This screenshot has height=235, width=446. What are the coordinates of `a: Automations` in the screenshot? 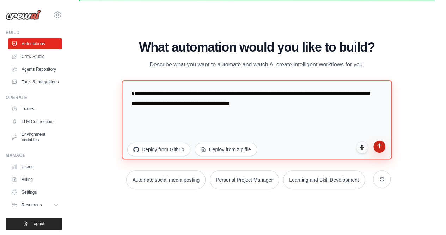 It's located at (35, 44).